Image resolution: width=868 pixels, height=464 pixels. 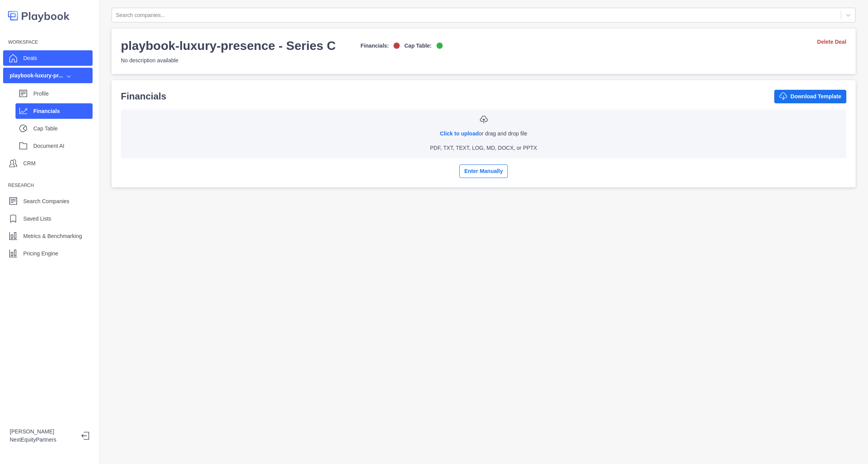 What do you see at coordinates (483, 148) in the screenshot?
I see `p: PDF, TXT, TEXT, LOG, MD, DOCX, or PPTX` at bounding box center [483, 148].